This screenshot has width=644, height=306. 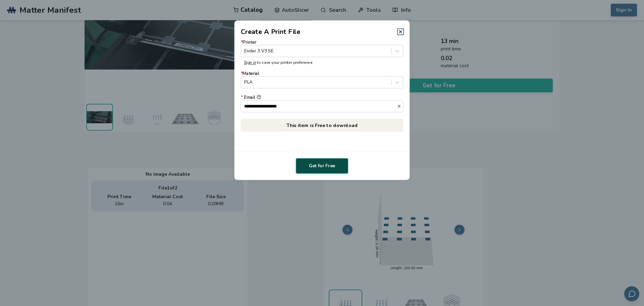 I want to click on label: Material, so click(x=322, y=80).